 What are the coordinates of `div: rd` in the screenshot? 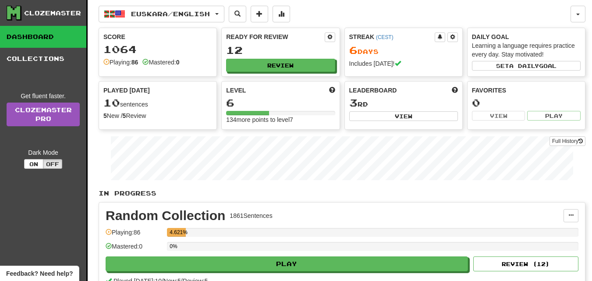 It's located at (403, 103).